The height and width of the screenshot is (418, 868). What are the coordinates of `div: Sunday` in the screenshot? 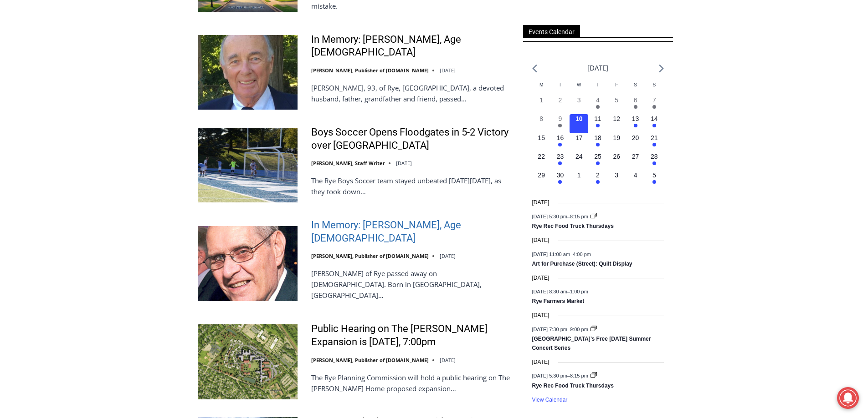 It's located at (653, 88).